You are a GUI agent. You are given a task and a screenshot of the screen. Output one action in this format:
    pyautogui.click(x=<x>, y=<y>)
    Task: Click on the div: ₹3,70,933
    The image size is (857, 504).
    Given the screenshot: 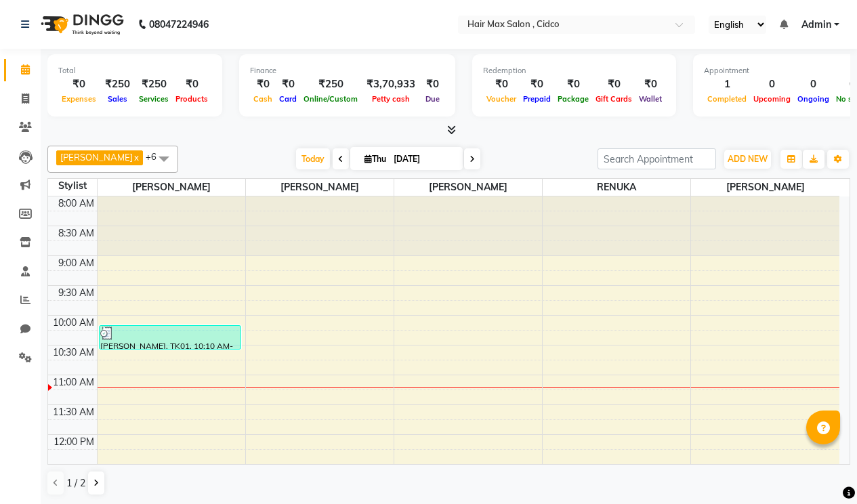 What is the action you would take?
    pyautogui.click(x=391, y=84)
    